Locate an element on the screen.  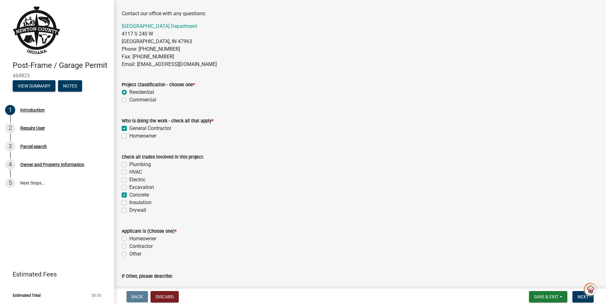
label: Residential is located at coordinates (142, 92).